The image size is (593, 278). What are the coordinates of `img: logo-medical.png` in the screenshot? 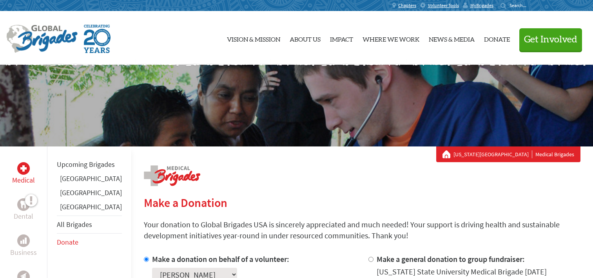 It's located at (172, 175).